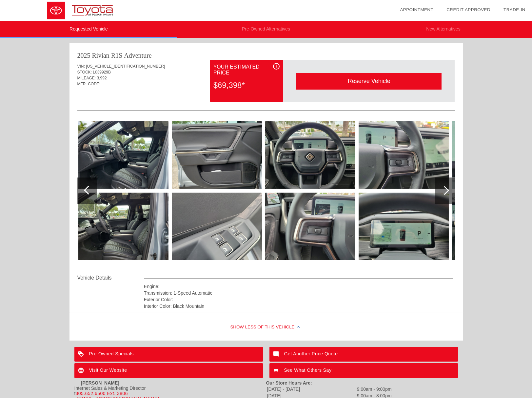 This screenshot has width=532, height=398. Describe the element at coordinates (138, 56) in the screenshot. I see `div: Adventure` at that location.